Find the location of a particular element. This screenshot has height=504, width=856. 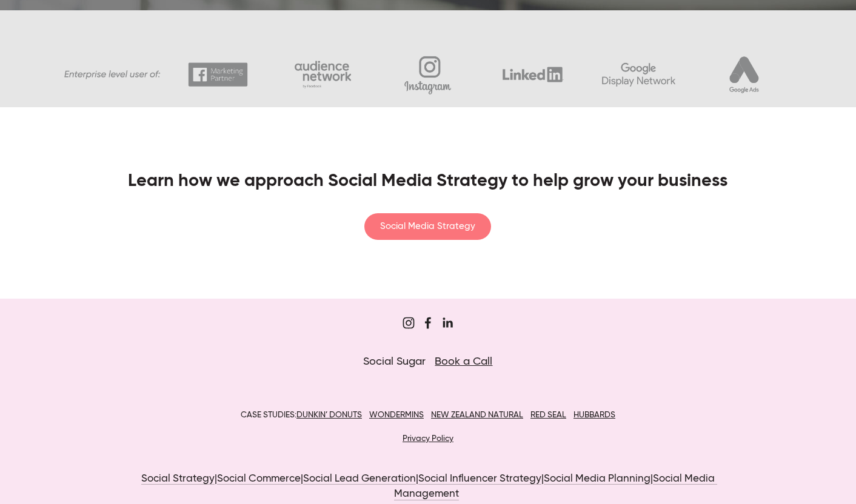

a: Social Lead Generation is located at coordinates (359, 479).